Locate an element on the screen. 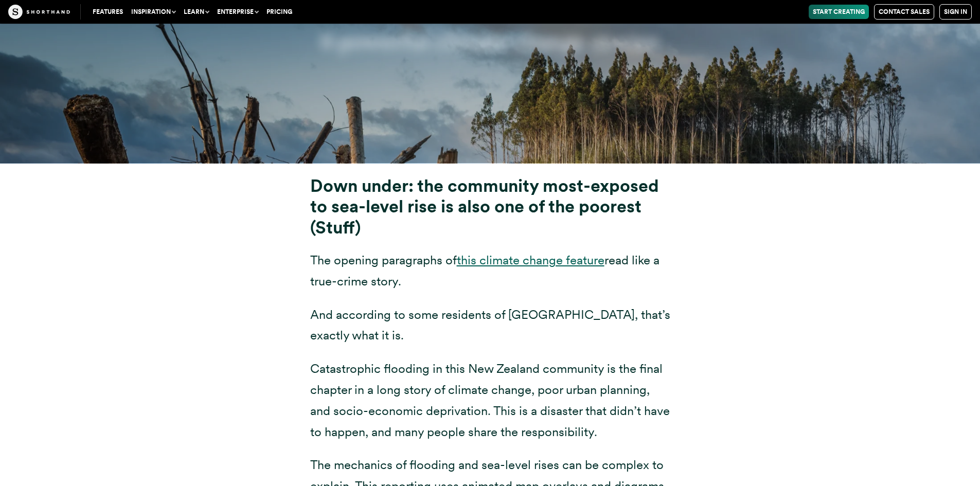 Image resolution: width=980 pixels, height=486 pixels. a: this climate change feature is located at coordinates (531, 260).